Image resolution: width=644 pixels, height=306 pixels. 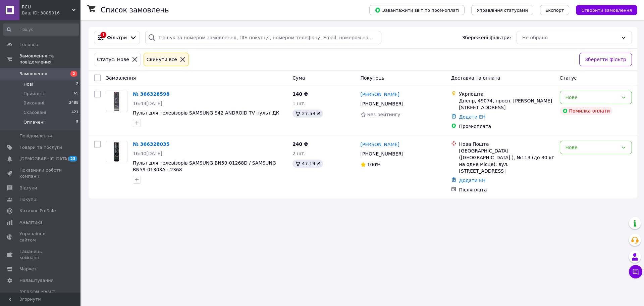 What do you see at coordinates (299, 78) in the screenshot?
I see `span: Cума` at bounding box center [299, 78].